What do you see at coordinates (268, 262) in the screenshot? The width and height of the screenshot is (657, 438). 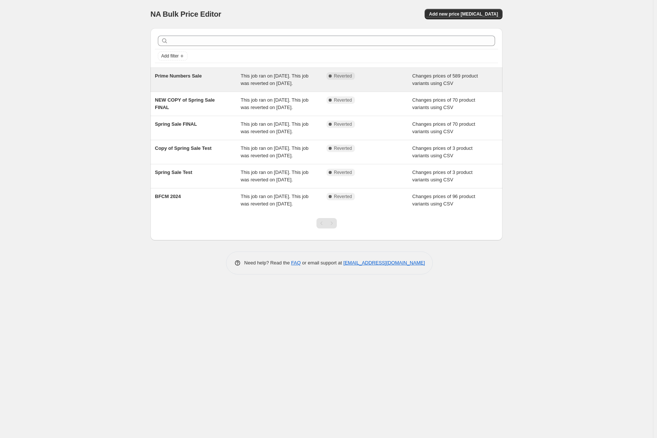 I see `span: Need help? Read the` at bounding box center [268, 262].